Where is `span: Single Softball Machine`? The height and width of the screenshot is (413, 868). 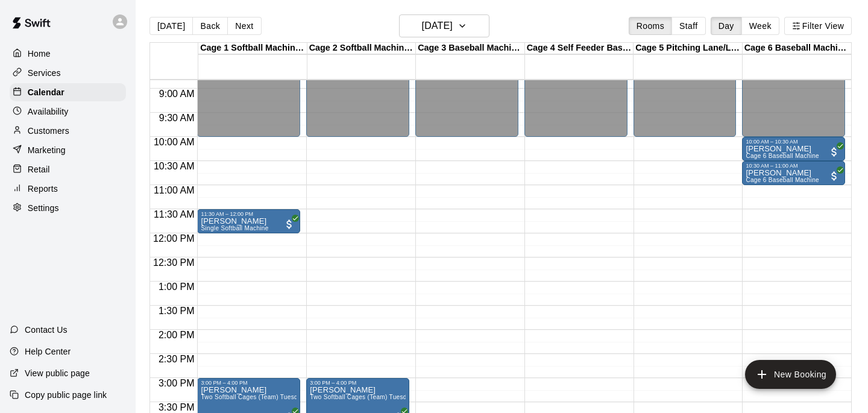 span: Single Softball Machine is located at coordinates (234, 227).